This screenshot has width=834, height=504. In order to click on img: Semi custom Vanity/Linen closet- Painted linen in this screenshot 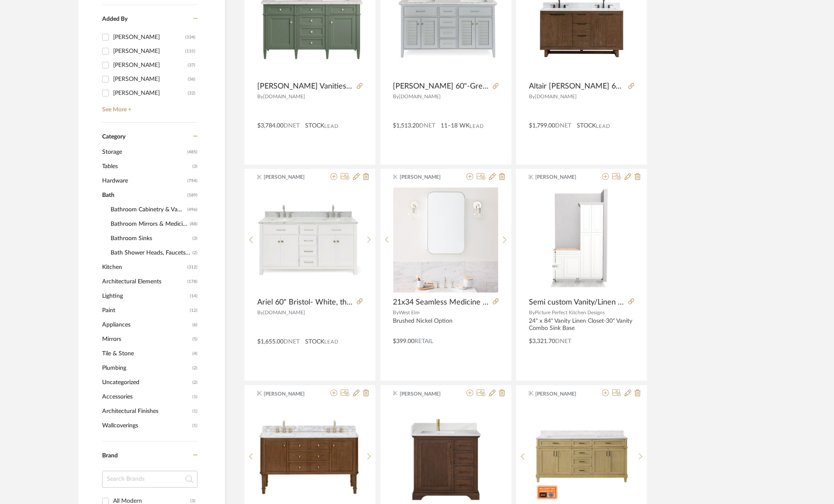, I will do `click(582, 240)`.